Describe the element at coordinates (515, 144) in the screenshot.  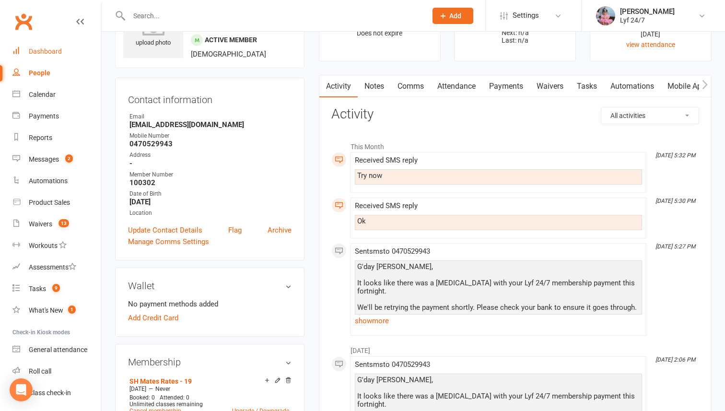
I see `li: This Month` at that location.